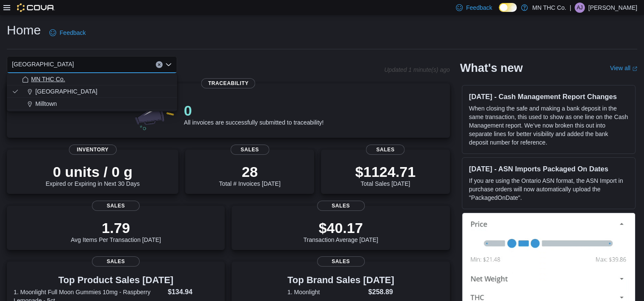 Image resolution: width=644 pixels, height=301 pixels. I want to click on button: Clear input, so click(159, 64).